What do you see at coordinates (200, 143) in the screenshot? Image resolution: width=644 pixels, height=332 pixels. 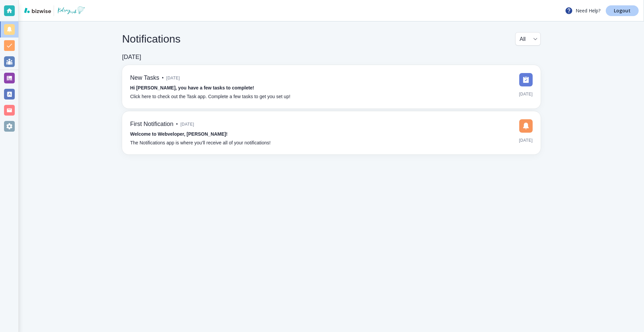 I see `p: The Notifications app is where you’ll receive all of your notifications!` at bounding box center [200, 143].